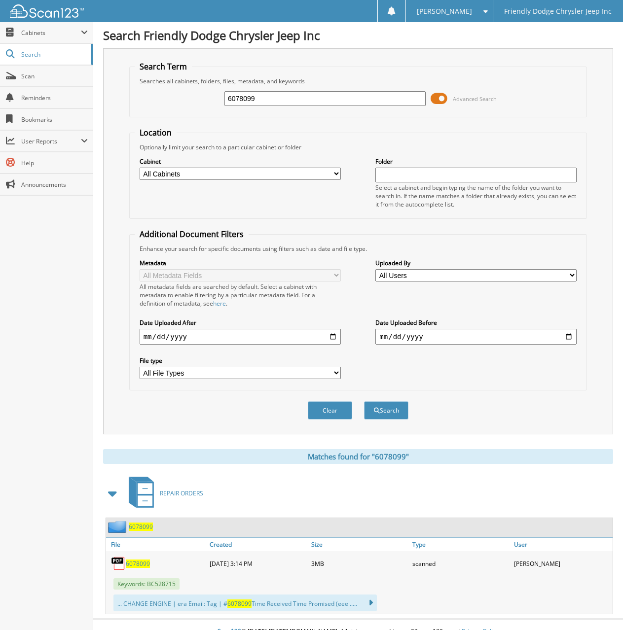 The height and width of the screenshot is (630, 623). What do you see at coordinates (118, 564) in the screenshot?
I see `img: PDF.png` at bounding box center [118, 564].